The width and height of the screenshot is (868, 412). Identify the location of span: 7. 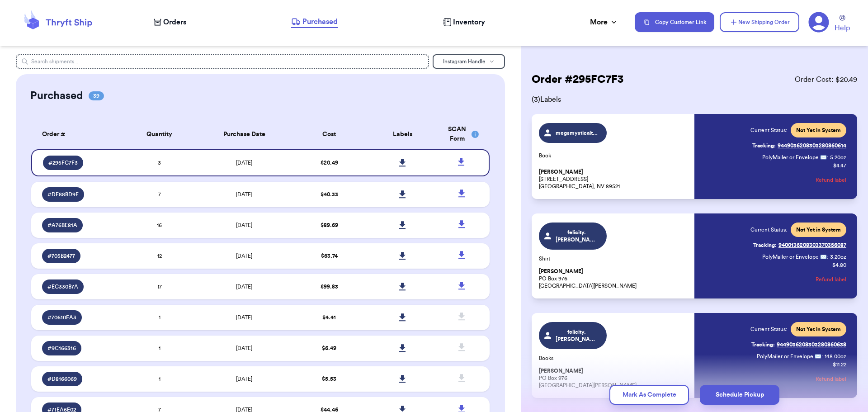
(159, 194).